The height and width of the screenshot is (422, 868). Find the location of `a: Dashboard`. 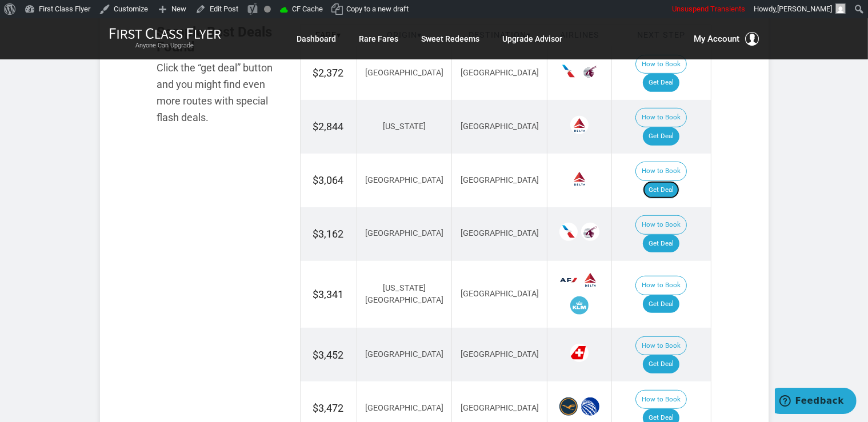

a: Dashboard is located at coordinates (317, 38).